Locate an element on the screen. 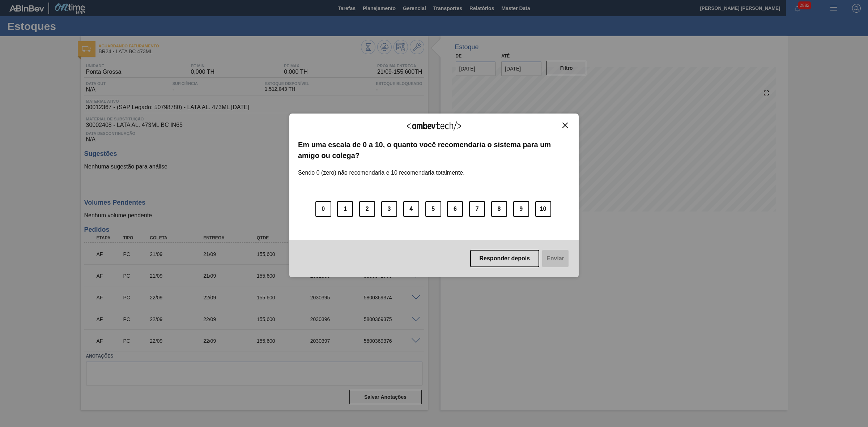 This screenshot has height=427, width=868. button: 3 is located at coordinates (389, 209).